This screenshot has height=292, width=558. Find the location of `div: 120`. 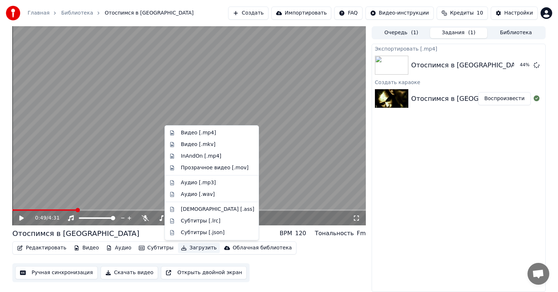

div: 120 is located at coordinates (301, 233).